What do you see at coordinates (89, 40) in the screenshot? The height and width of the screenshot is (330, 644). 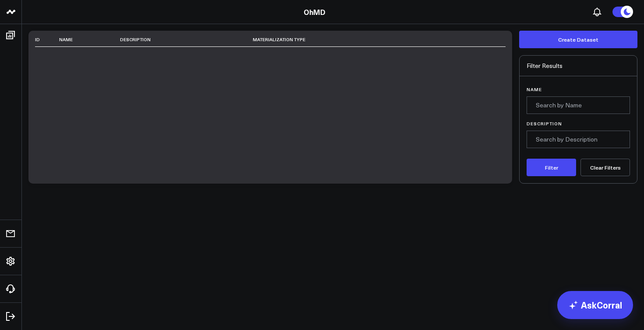 I see `th: Name` at bounding box center [89, 40].